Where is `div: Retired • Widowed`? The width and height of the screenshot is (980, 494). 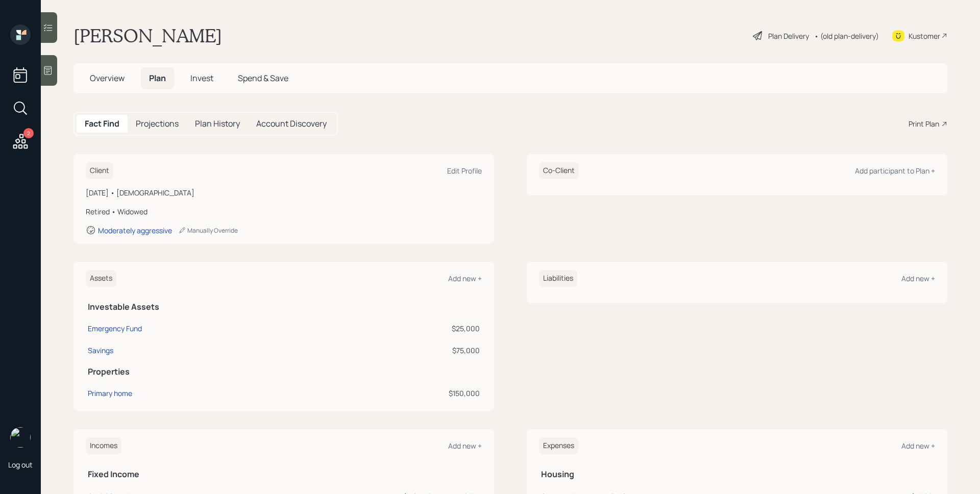
div: Retired • Widowed is located at coordinates (284, 212).